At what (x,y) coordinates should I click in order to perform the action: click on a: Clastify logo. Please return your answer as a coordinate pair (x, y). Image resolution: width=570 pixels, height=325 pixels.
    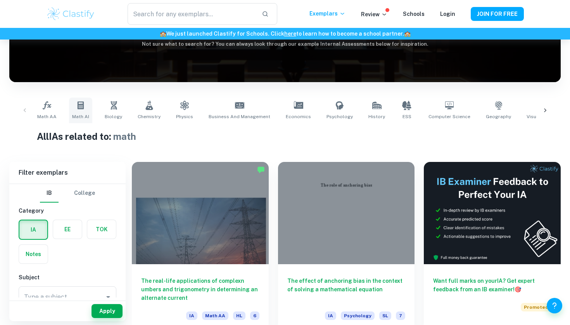
    Looking at the image, I should click on (71, 14).